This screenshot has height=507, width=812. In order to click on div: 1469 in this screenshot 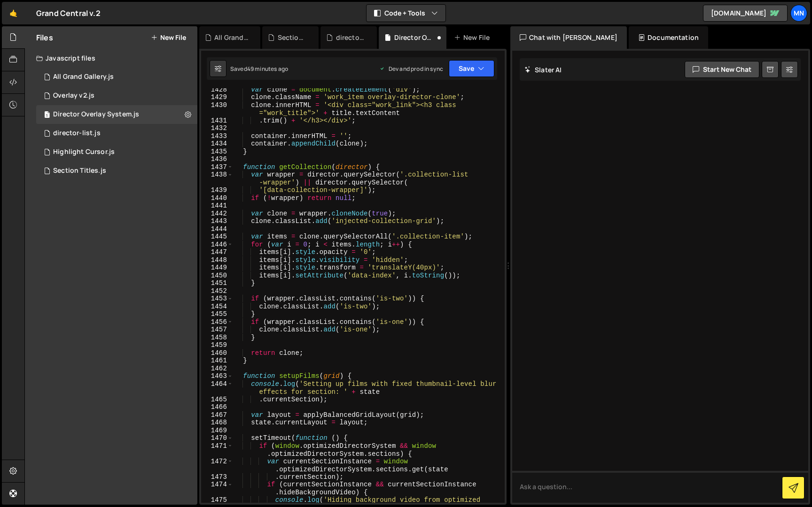, I will do `click(217, 431)`.